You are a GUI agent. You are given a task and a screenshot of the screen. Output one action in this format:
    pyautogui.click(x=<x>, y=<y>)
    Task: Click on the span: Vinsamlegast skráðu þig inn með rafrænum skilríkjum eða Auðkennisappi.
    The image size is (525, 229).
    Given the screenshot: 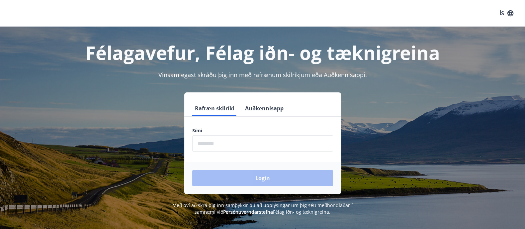 What is the action you would take?
    pyautogui.click(x=263, y=75)
    